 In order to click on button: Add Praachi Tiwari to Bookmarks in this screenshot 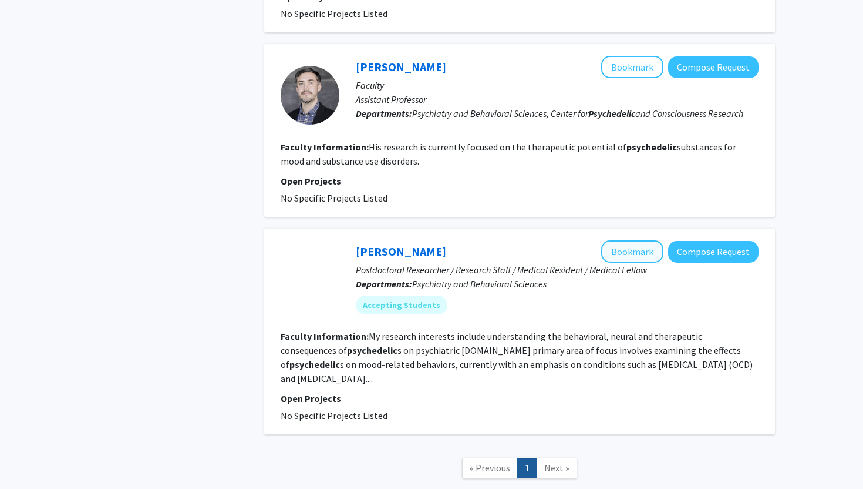, I will do `click(633, 251)`.